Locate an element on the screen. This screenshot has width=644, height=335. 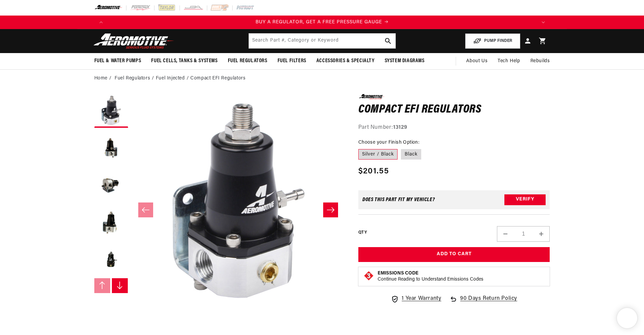
summary: Accessories & Specialty is located at coordinates (345, 61).